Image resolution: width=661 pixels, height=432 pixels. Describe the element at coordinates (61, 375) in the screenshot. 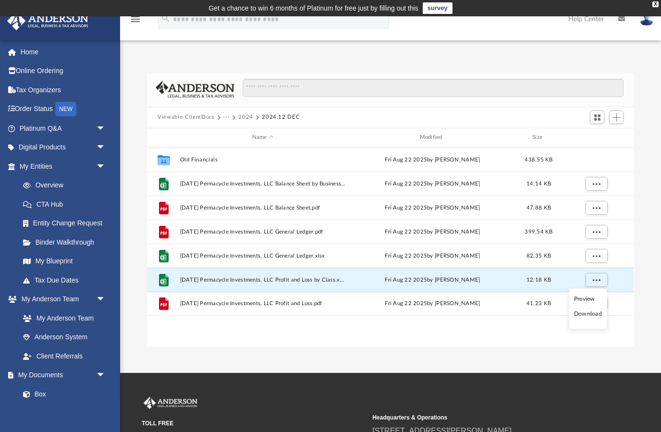

I see `a: My Documentsarrow_drop_down` at that location.